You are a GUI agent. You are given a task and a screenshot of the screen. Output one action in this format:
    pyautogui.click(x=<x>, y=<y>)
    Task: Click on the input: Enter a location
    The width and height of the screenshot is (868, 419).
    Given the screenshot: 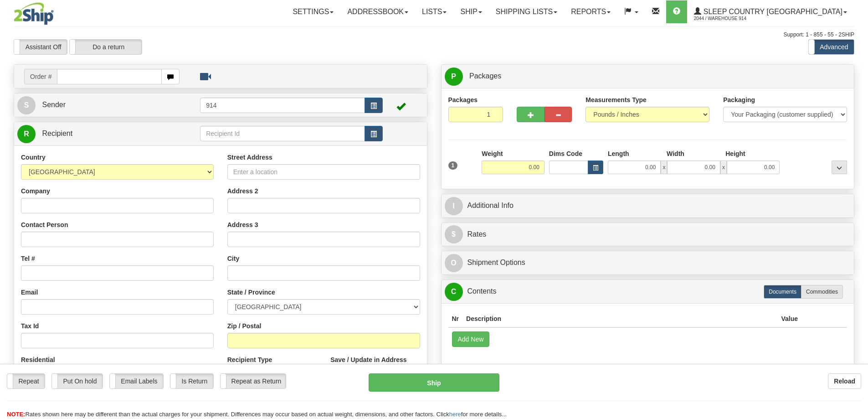 What is the action you would take?
    pyautogui.click(x=324, y=172)
    